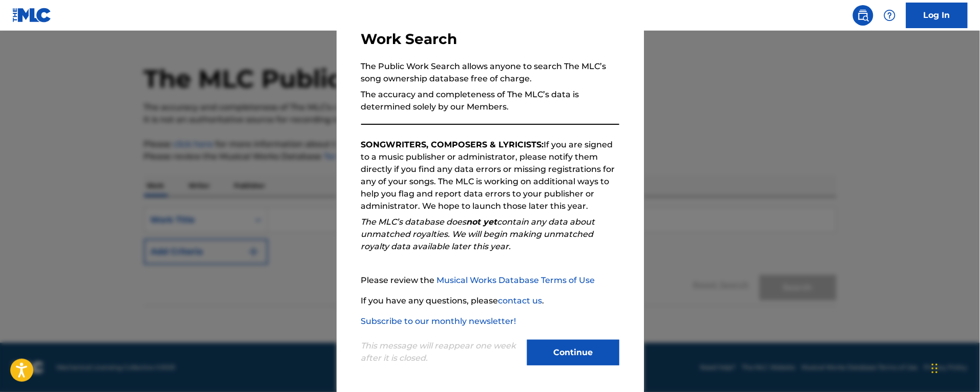 The height and width of the screenshot is (392, 980). Describe the element at coordinates (490, 301) in the screenshot. I see `p: If you have any questions, please .` at that location.